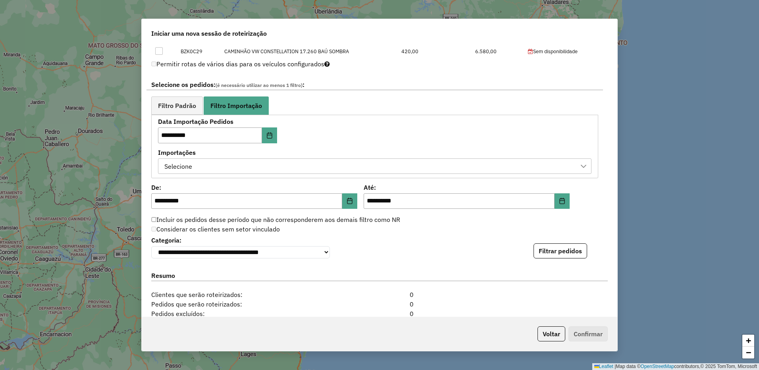 The image size is (759, 370). I want to click on td: CAMINHÃO VW CONSTELLATION 17.260 BAÚ SOMBRA, so click(309, 51).